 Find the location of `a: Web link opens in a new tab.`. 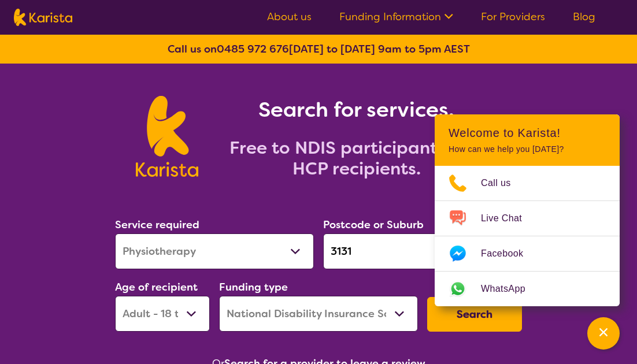

a: Web link opens in a new tab. is located at coordinates (527, 289).